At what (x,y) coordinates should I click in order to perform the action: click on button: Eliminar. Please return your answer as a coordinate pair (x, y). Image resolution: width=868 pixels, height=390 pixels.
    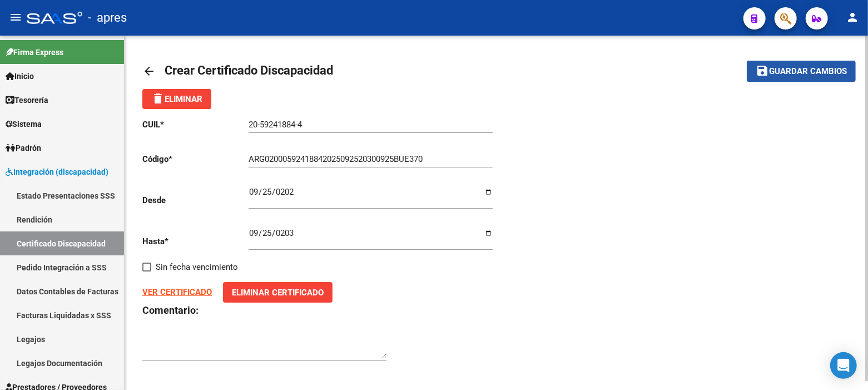
    Looking at the image, I should click on (177, 99).